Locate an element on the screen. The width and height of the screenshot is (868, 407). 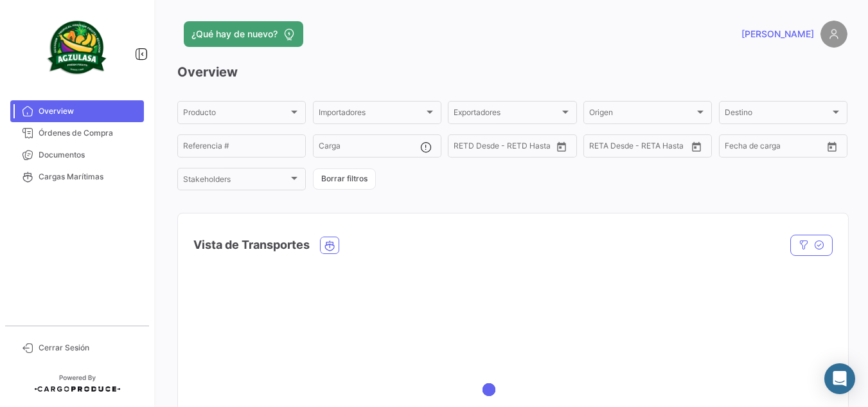
span: Importadores is located at coordinates (371, 114).